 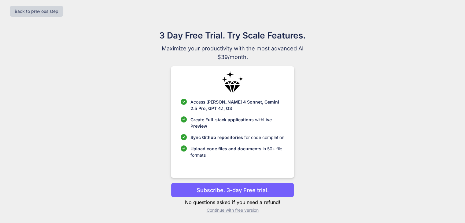 What do you see at coordinates (223, 120) in the screenshot?
I see `span: Create Full-stack applications` at bounding box center [223, 120].